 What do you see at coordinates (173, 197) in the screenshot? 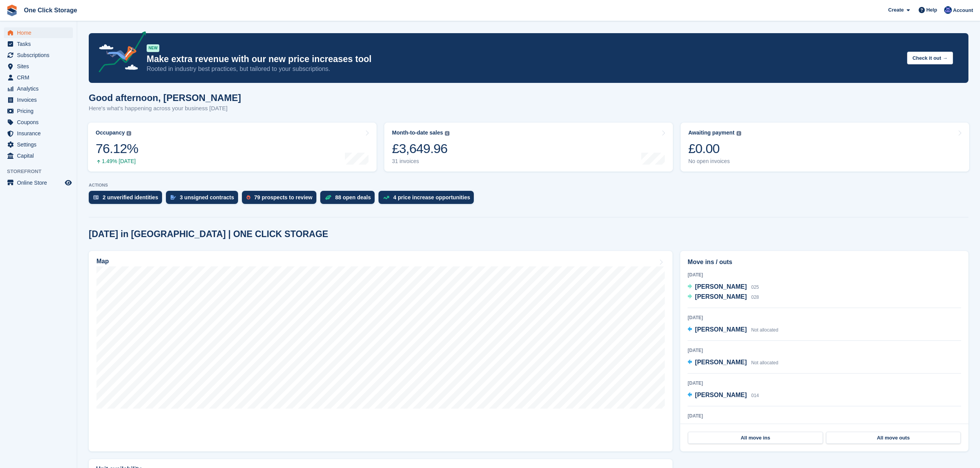
I see `img: contract_signature_icon-13c848040528278c33f63329250d36e43548de30e8caae1d1a13099fd9432cc5.svg` at bounding box center [173, 197].